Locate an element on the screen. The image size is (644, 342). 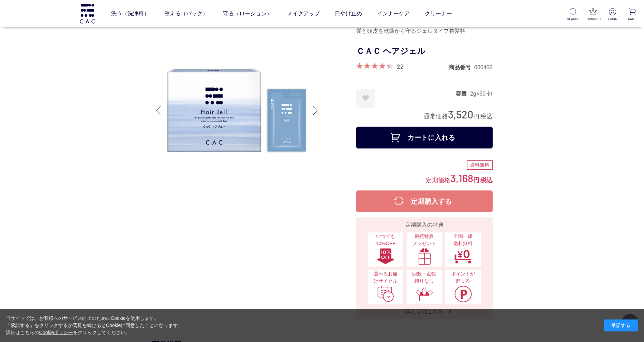
p: RANKING is located at coordinates (593, 19).